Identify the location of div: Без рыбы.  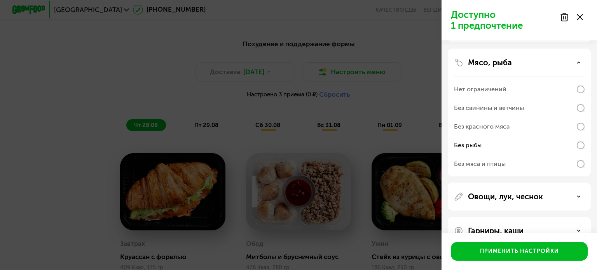
(467, 145).